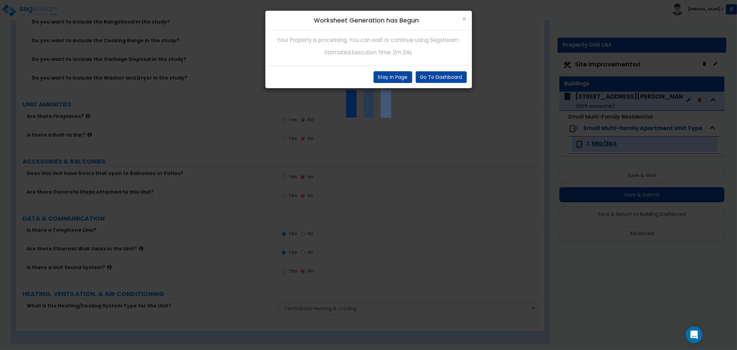 The width and height of the screenshot is (737, 350). I want to click on p: Your Property is processing. You can wait or continue using Segstream., so click(369, 40).